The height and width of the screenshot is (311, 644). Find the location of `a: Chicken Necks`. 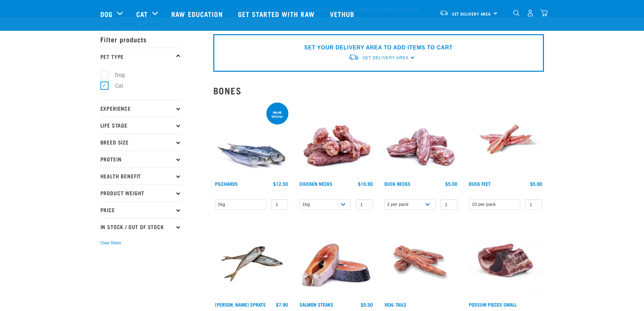

a: Chicken Necks is located at coordinates (316, 183).